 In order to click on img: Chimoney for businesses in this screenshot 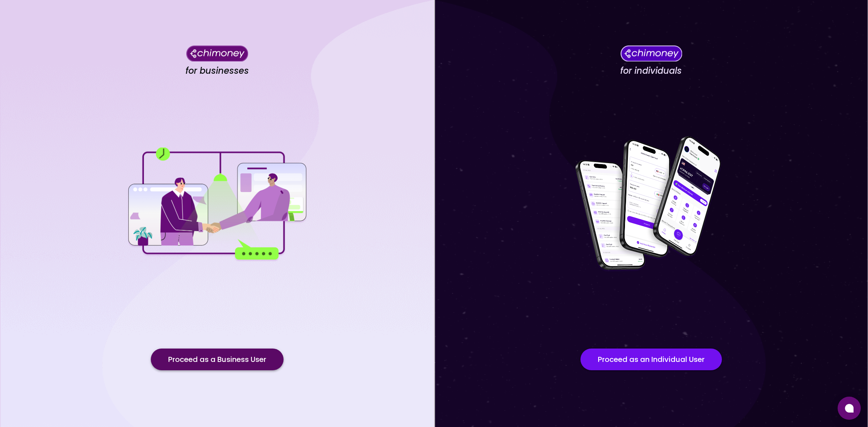, I will do `click(217, 53)`.